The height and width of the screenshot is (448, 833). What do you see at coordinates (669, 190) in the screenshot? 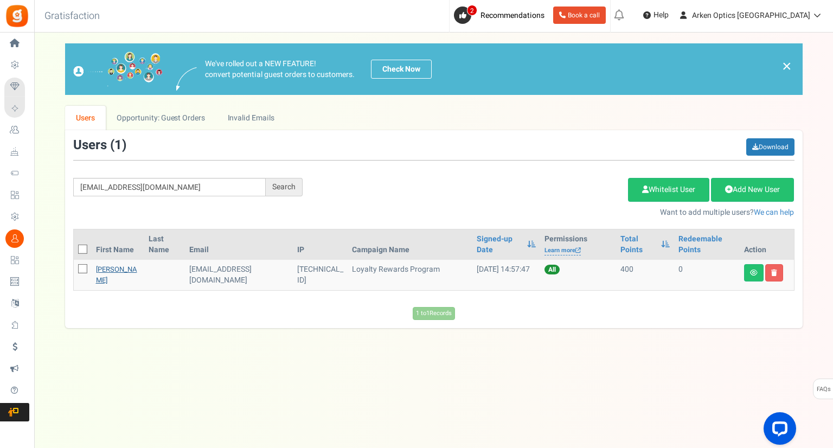
I see `a: Whitelist User` at bounding box center [669, 190].